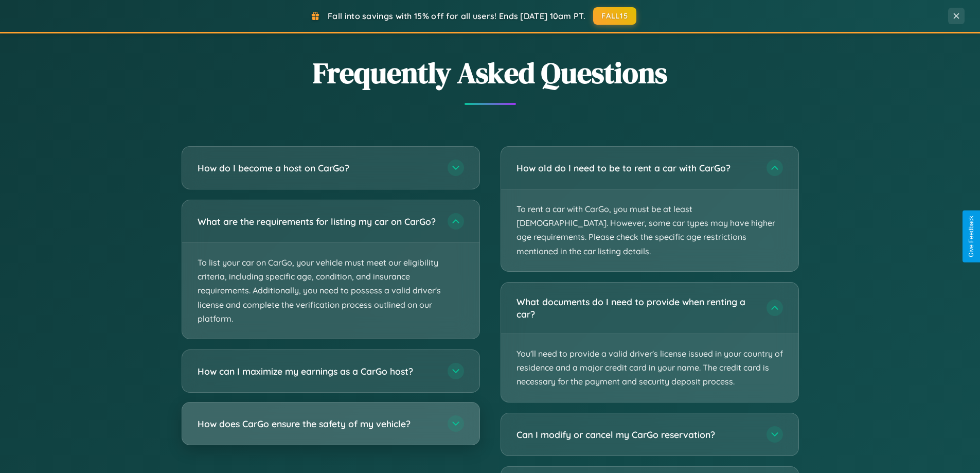  Describe the element at coordinates (317, 424) in the screenshot. I see `h3: How does CarGo ensure the safety of my vehicle?` at that location.